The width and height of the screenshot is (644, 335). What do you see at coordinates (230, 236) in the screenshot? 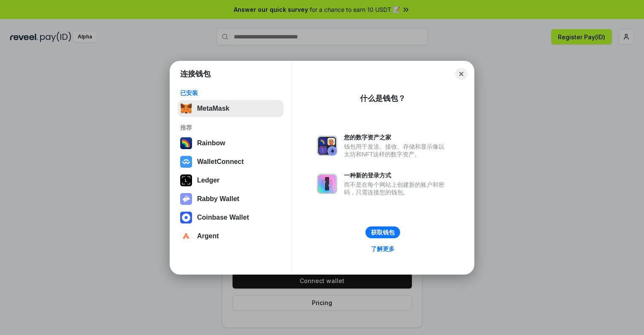
I see `button: Argent` at bounding box center [230, 236].